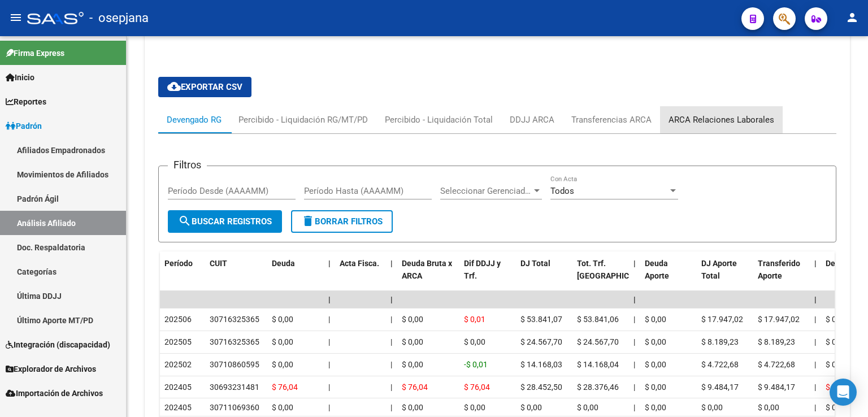  I want to click on mat-icon: search, so click(185, 221).